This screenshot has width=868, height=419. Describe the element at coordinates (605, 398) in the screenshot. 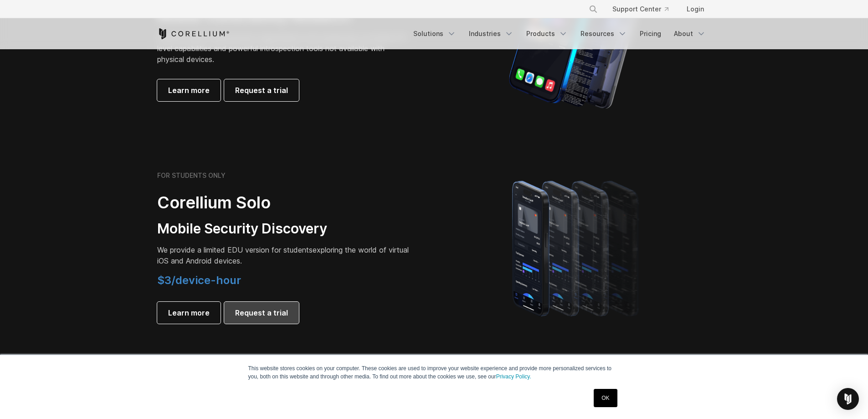

I see `a: OK` at that location.